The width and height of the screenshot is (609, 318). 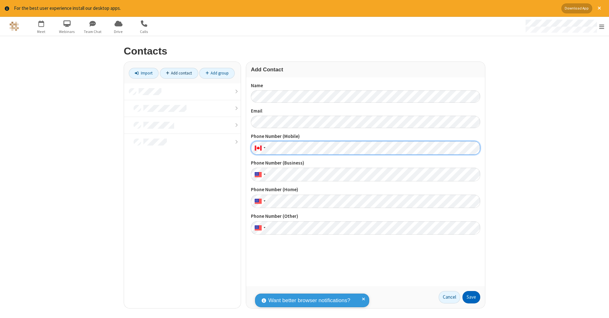 I want to click on label: Name, so click(x=365, y=86).